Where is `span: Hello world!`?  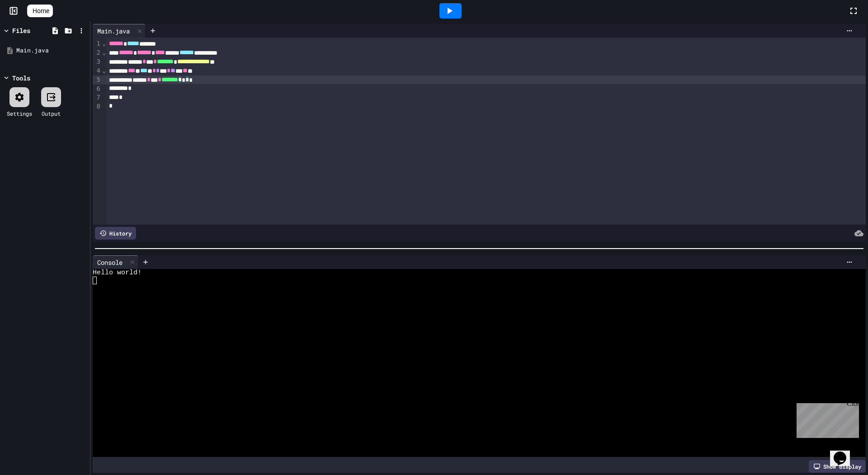 span: Hello world! is located at coordinates (117, 273).